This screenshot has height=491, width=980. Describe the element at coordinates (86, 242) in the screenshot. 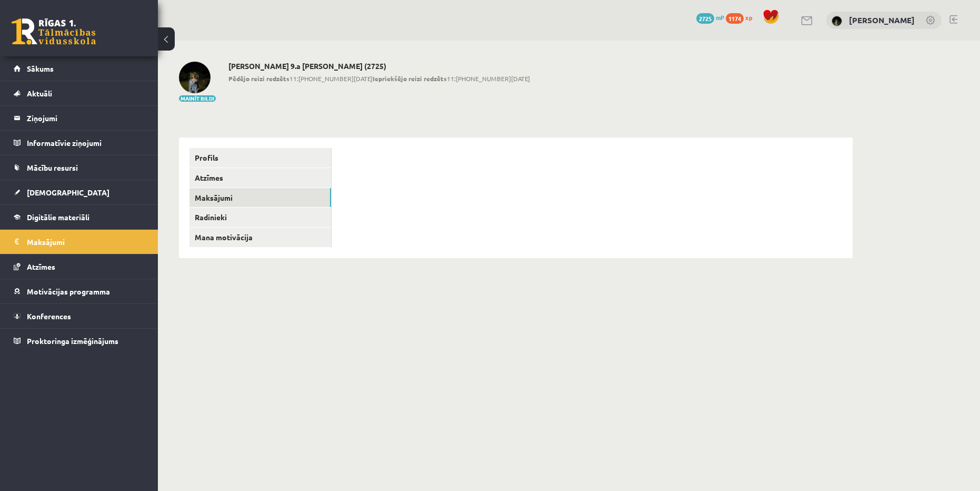

I see `legend: Maksājumi` at that location.